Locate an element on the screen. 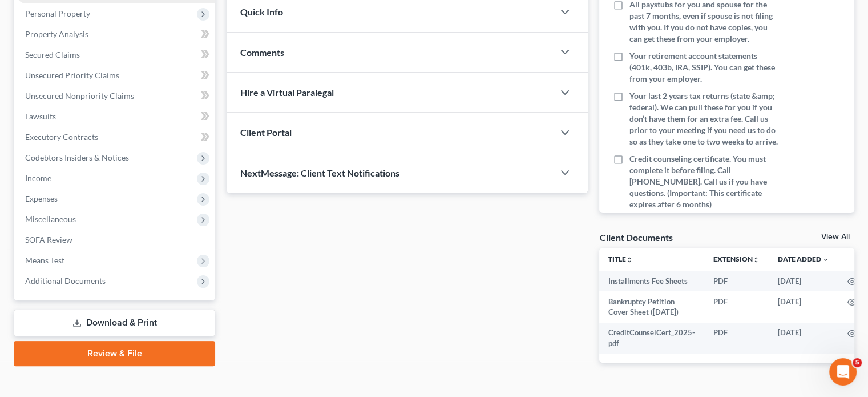 The image size is (868, 397). span: Hire a Virtual Paralegal is located at coordinates (287, 92).